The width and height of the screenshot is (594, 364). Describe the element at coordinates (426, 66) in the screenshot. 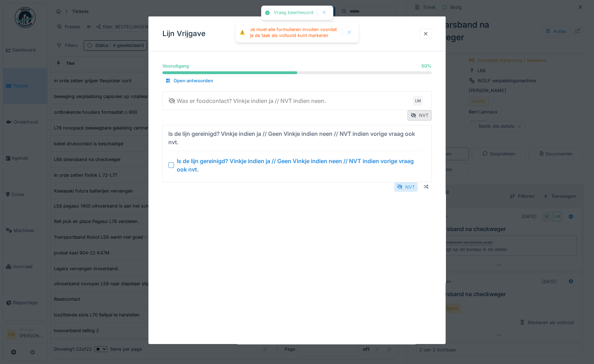

I see `div: 50 %` at that location.